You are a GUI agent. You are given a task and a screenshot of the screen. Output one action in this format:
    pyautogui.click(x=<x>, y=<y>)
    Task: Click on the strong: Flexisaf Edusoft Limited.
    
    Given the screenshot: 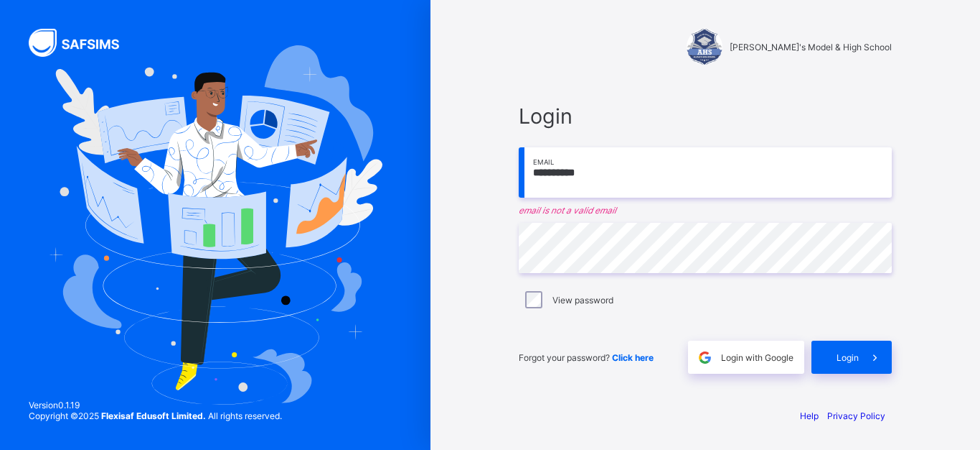 What is the action you would take?
    pyautogui.click(x=154, y=416)
    